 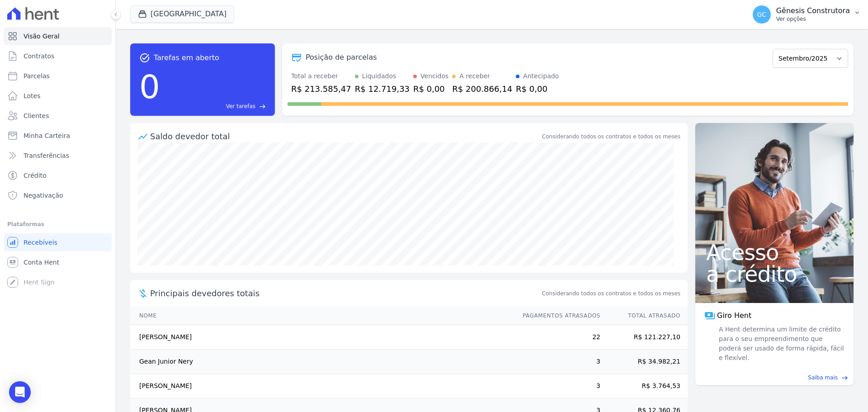 What do you see at coordinates (322, 315) in the screenshot?
I see `th: Nome` at bounding box center [322, 315].